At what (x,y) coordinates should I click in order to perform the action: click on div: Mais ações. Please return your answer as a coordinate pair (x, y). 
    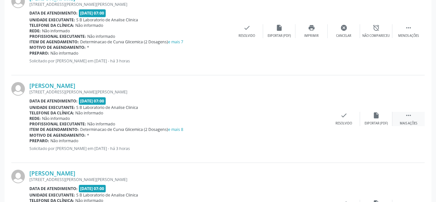
    Looking at the image, I should click on (409, 124).